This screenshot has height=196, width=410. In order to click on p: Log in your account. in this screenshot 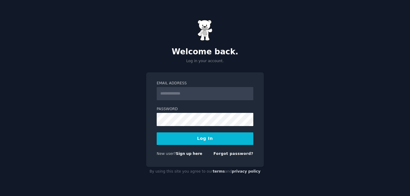, I will do `click(205, 61)`.